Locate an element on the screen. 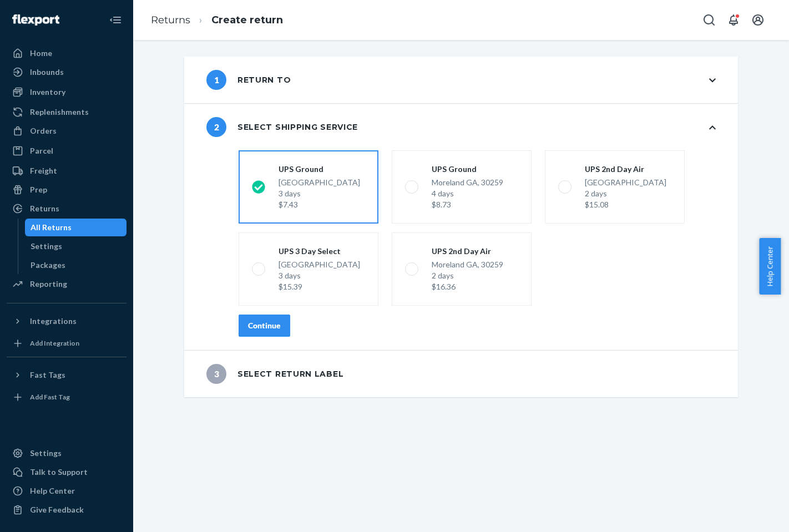  a: Orders is located at coordinates (66, 131).